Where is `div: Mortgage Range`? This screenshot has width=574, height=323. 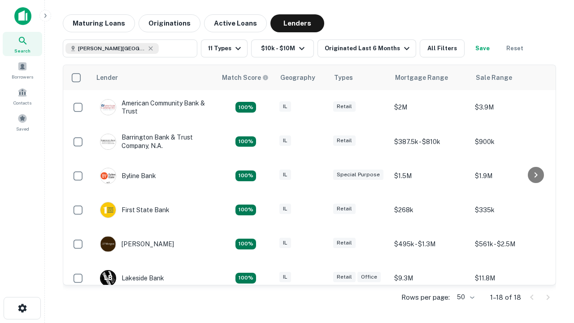 div: Mortgage Range is located at coordinates (421, 78).